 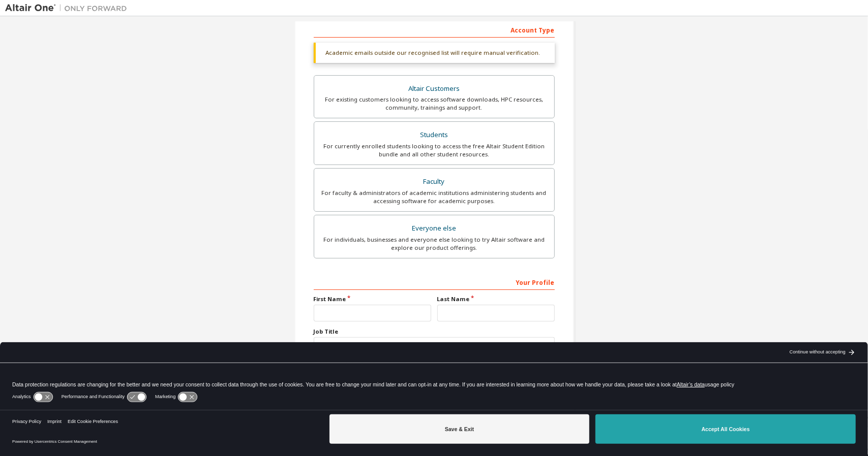 I want to click on label: Job Title, so click(x=434, y=332).